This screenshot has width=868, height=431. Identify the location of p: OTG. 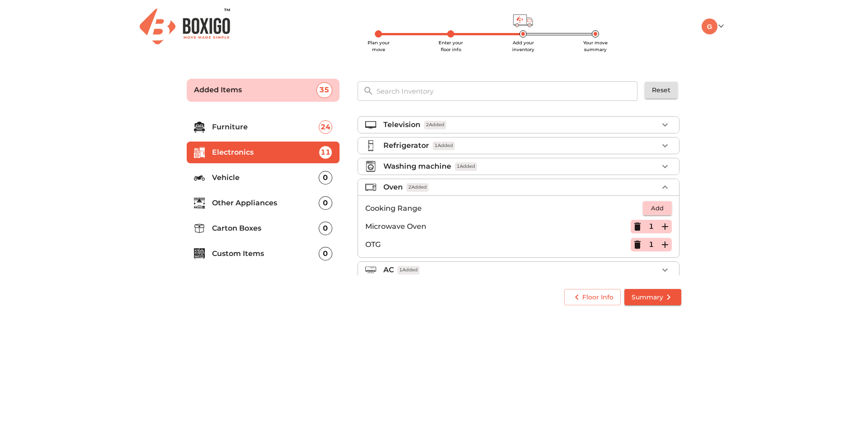
(498, 244).